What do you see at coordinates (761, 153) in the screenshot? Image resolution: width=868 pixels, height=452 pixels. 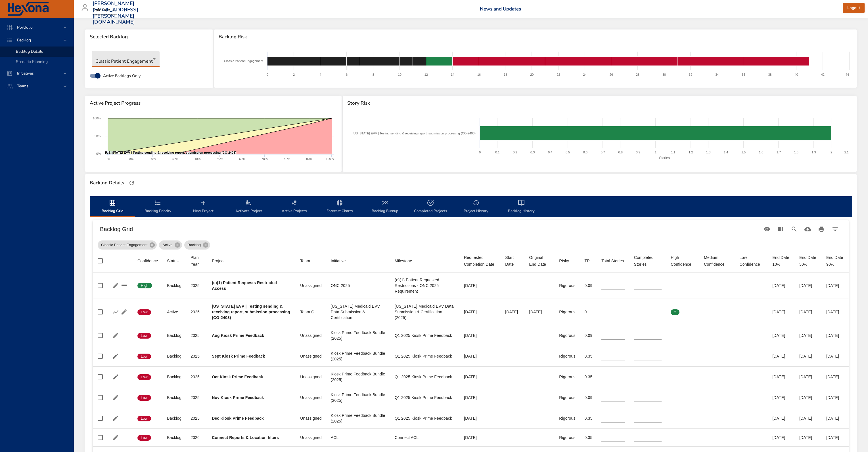 I see `text: 1.6` at bounding box center [761, 153].